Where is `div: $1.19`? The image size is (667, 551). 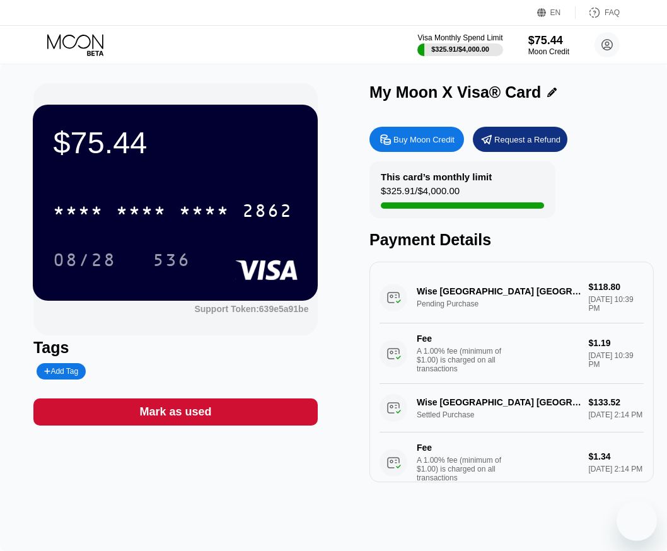 div: $1.19 is located at coordinates (616, 343).